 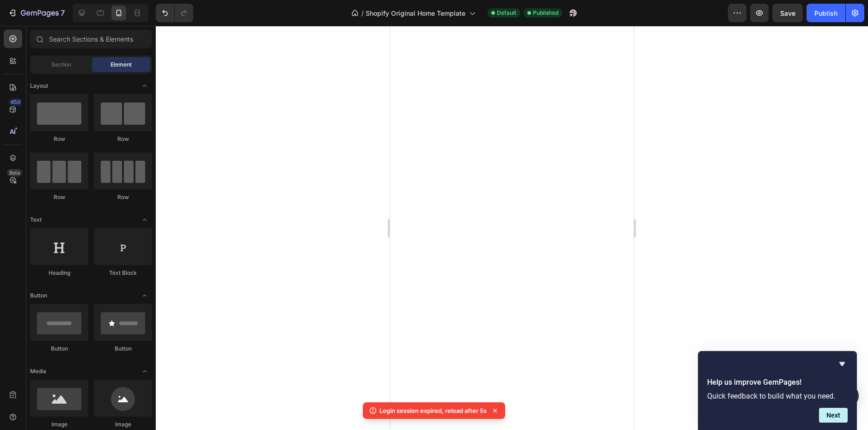 What do you see at coordinates (433, 411) in the screenshot?
I see `p: Login session expired, reload after 5s` at bounding box center [433, 411].